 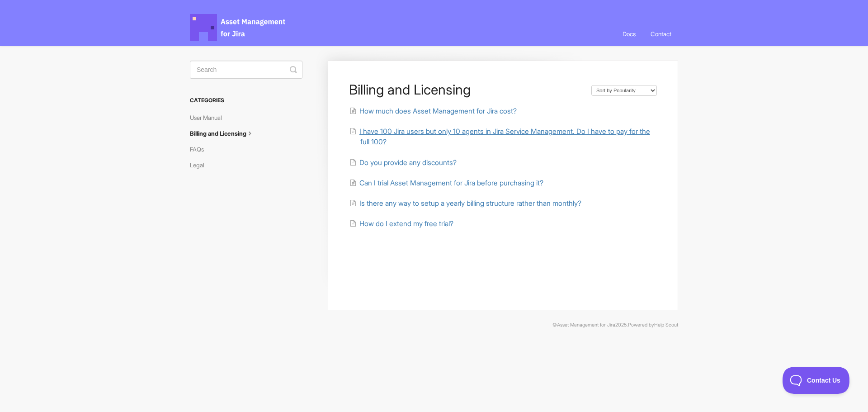 I want to click on a: Is there any way to setup a yearly billing structure rather than monthly?, so click(x=466, y=204).